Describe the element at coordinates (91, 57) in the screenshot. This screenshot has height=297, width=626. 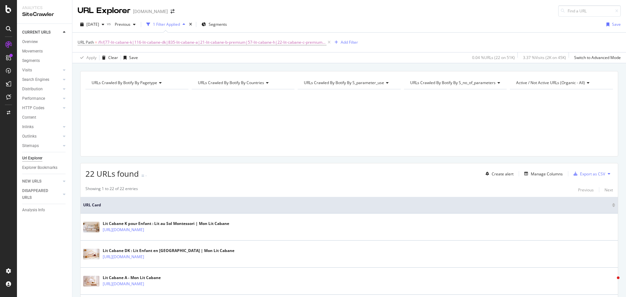
I see `div: Apply` at that location.